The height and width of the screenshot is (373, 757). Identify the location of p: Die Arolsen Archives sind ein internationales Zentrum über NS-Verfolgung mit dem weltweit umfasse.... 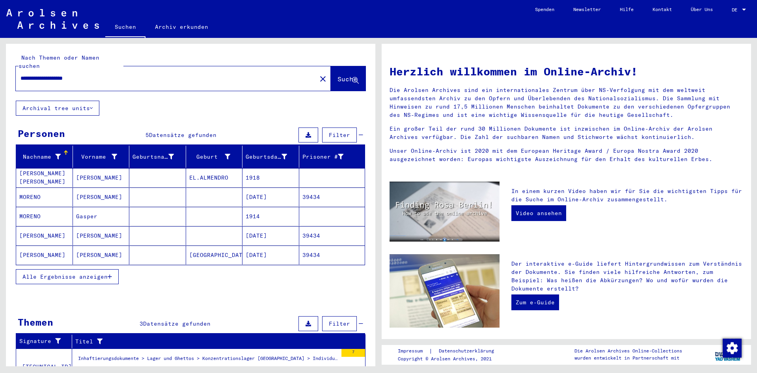
(566, 103).